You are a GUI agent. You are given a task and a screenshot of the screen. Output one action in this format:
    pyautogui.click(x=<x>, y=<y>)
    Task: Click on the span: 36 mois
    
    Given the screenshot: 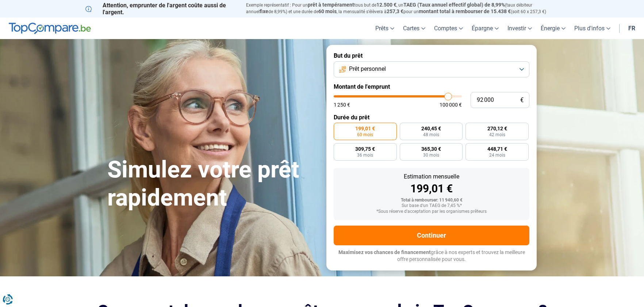 What is the action you would take?
    pyautogui.click(x=365, y=155)
    